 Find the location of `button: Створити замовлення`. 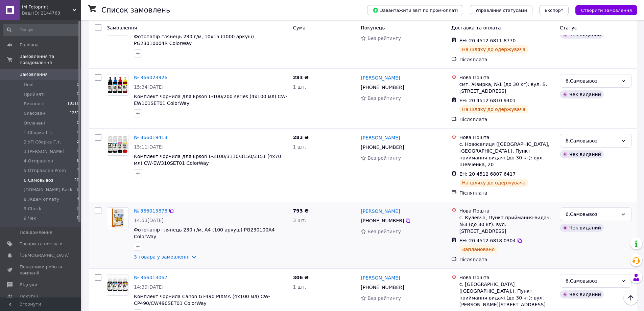

button: Створити замовлення is located at coordinates (606, 11).